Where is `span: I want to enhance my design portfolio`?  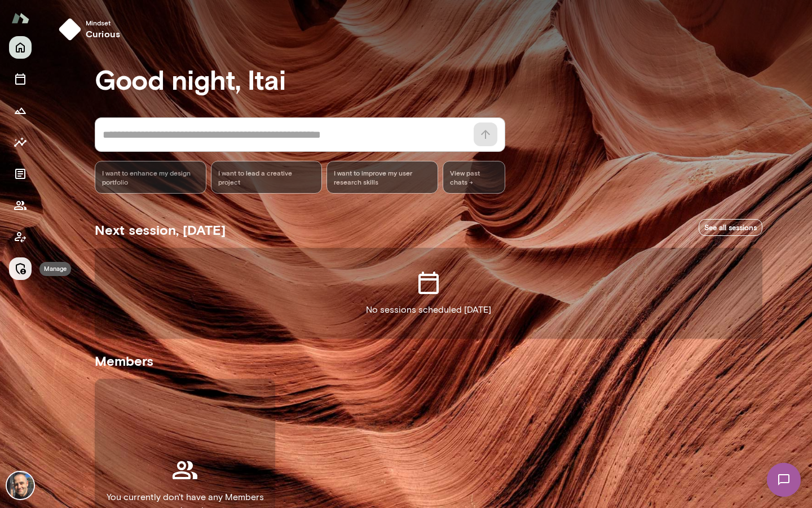 span: I want to enhance my design portfolio is located at coordinates (150, 177).